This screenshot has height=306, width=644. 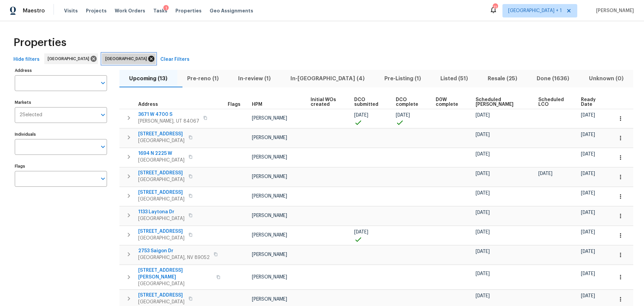 I want to click on span: Address, so click(x=148, y=104).